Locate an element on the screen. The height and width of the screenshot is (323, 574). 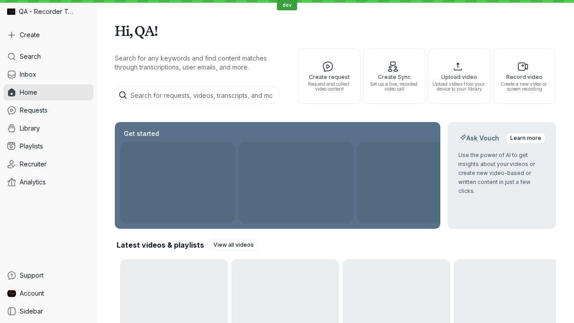
span: Library is located at coordinates (30, 128).